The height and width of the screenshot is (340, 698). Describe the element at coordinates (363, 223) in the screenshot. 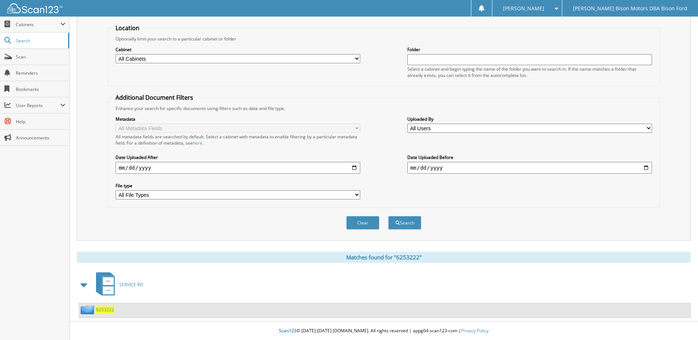

I see `button: Clear` at that location.